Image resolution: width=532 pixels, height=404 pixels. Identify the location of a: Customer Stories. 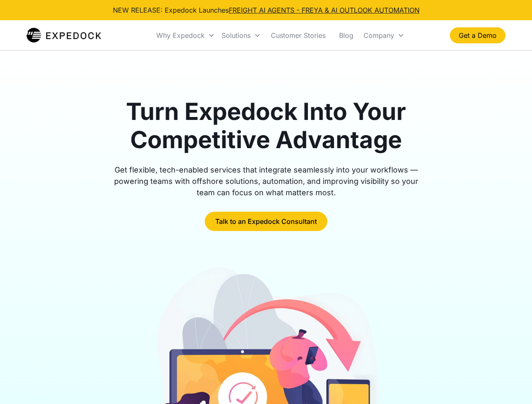
(298, 35).